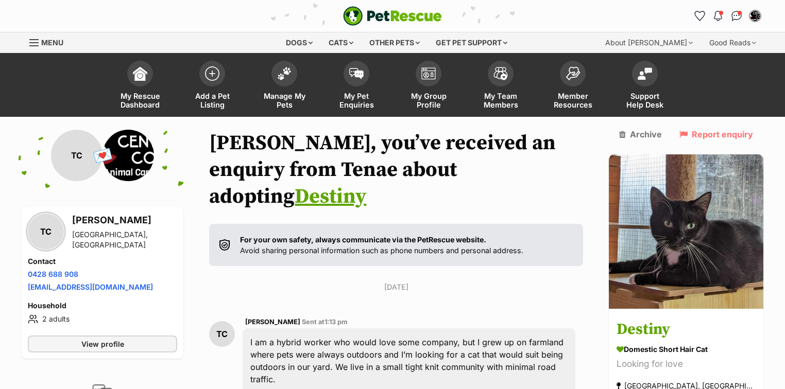 This screenshot has height=389, width=785. I want to click on img: team-members-icon-5396bd8760b3fe7c0b43da4ab00e1e3bb1a5d9ba89233759b79545d2d3fc5d0d.svg, so click(501, 74).